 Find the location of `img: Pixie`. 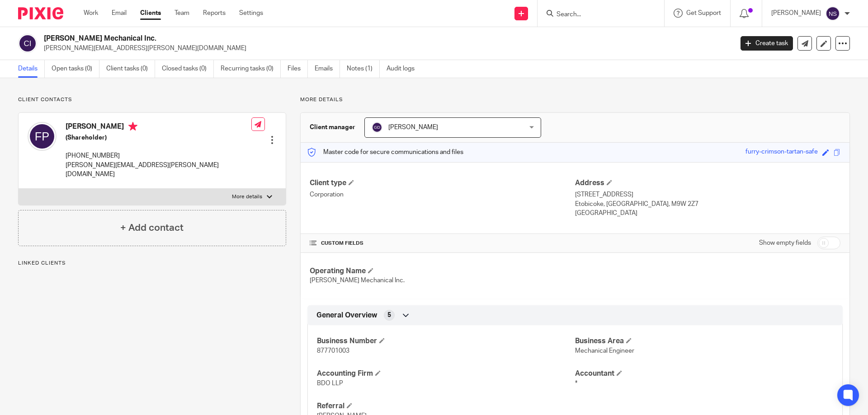

img: Pixie is located at coordinates (41, 13).